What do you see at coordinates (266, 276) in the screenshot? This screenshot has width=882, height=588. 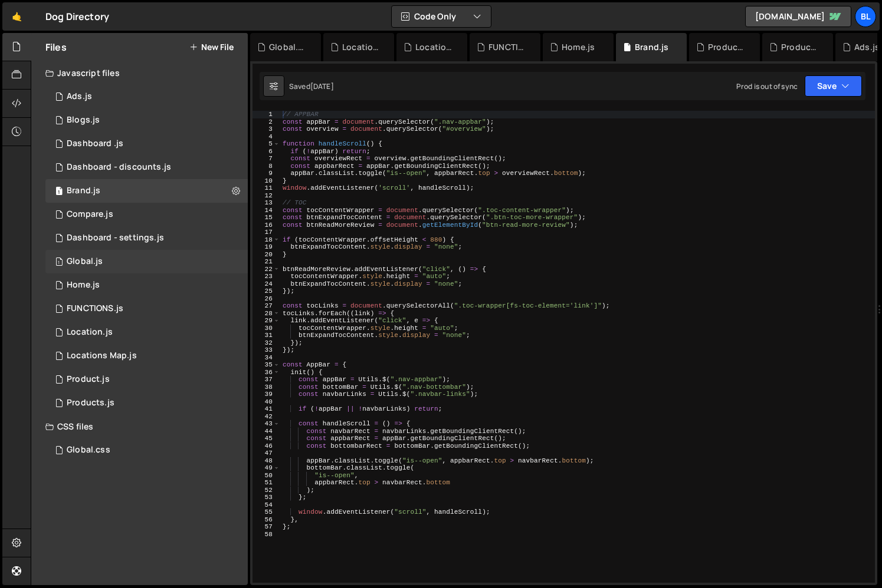 I see `div: 23` at bounding box center [266, 276].